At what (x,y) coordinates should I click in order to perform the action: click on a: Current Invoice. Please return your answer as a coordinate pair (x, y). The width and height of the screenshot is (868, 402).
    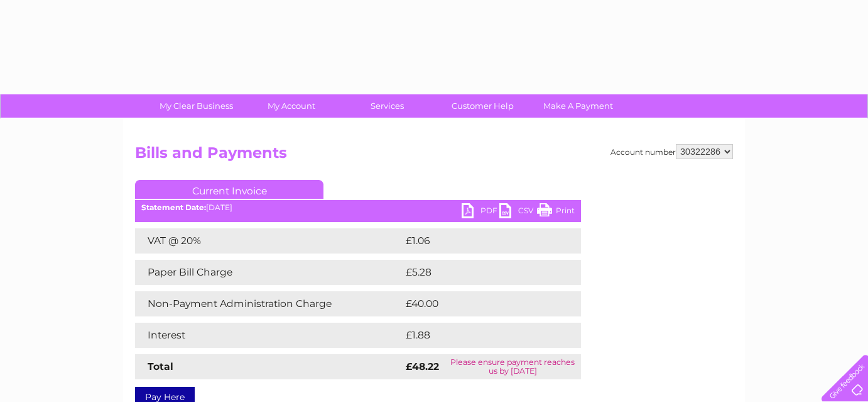
    Looking at the image, I should click on (229, 189).